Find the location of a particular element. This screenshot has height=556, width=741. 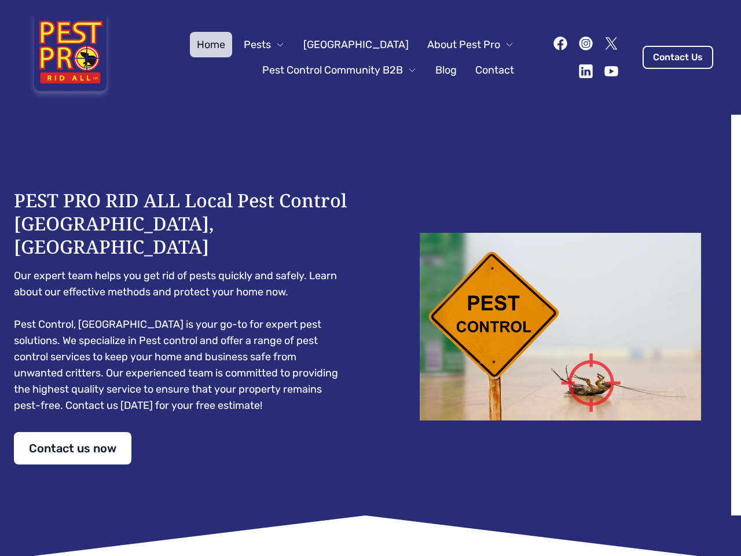

button: Pests is located at coordinates (264, 45).